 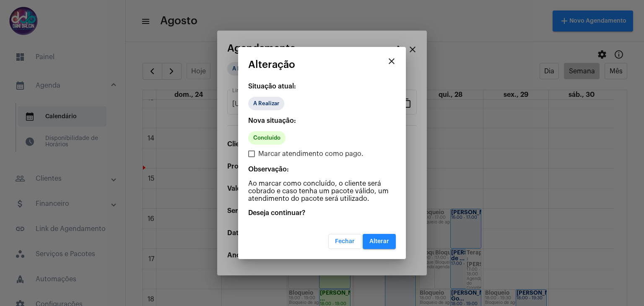 What do you see at coordinates (322, 169) in the screenshot?
I see `p: Observação:` at bounding box center [322, 169].